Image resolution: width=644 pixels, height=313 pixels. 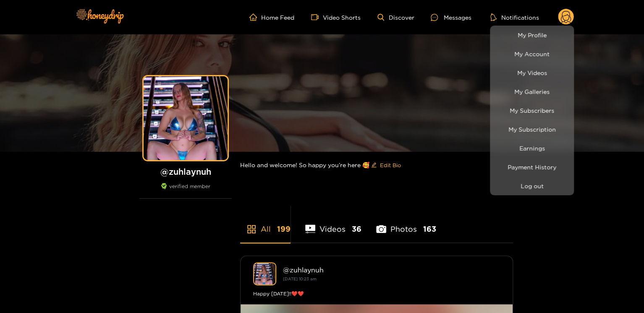 I want to click on button: Log out, so click(x=532, y=186).